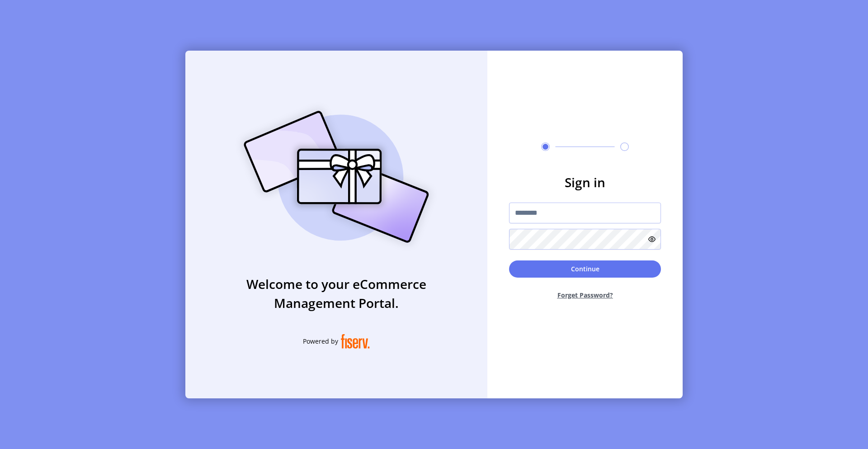  I want to click on h3: Welcome to your eCommerce Management Portal., so click(336, 293).